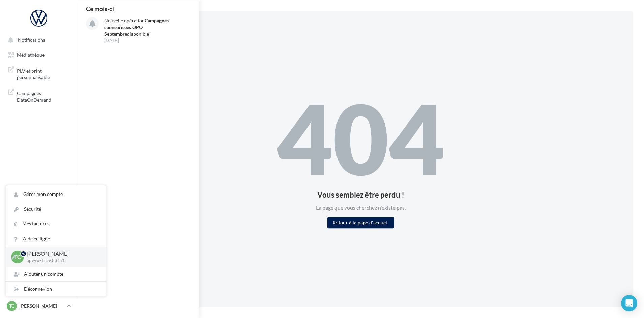  I want to click on a: Médiathèque, so click(39, 54).